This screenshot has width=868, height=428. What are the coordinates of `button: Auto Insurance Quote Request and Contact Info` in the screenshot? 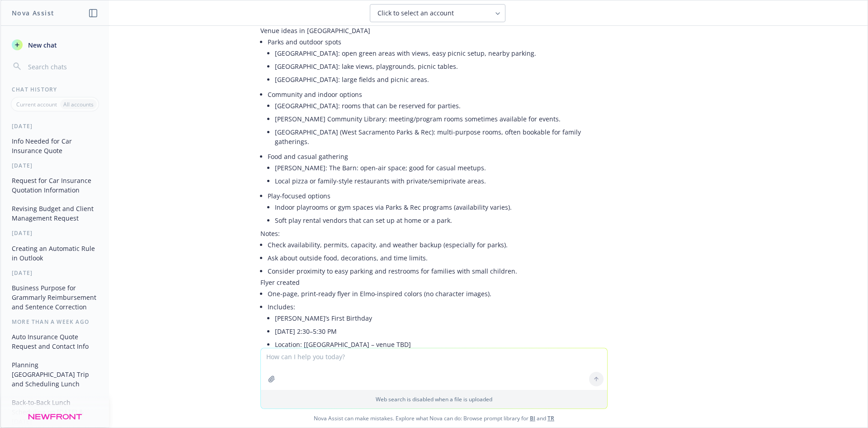 It's located at (54, 341).